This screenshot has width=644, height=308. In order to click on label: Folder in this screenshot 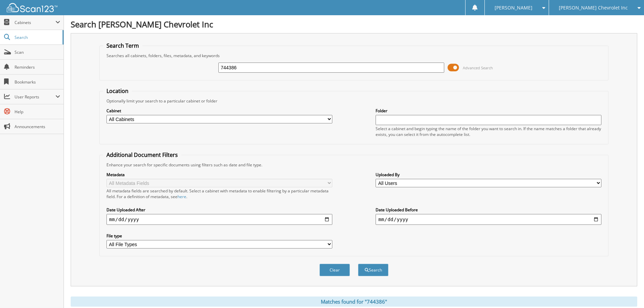, I will do `click(489, 111)`.